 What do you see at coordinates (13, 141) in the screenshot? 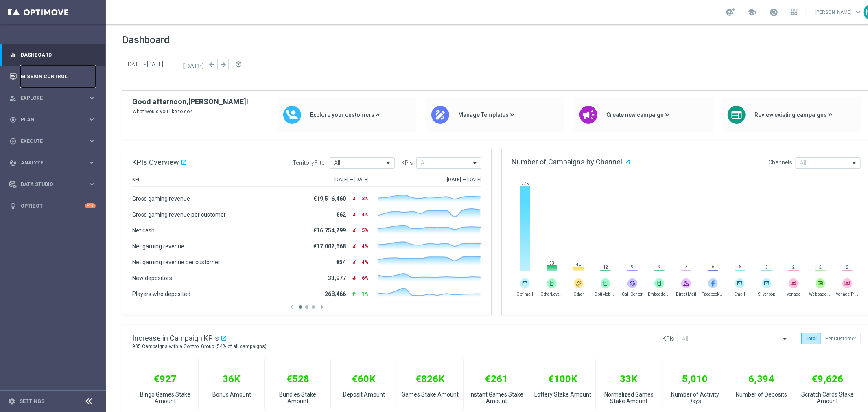
I see `i: play_circle_outline` at bounding box center [13, 141].